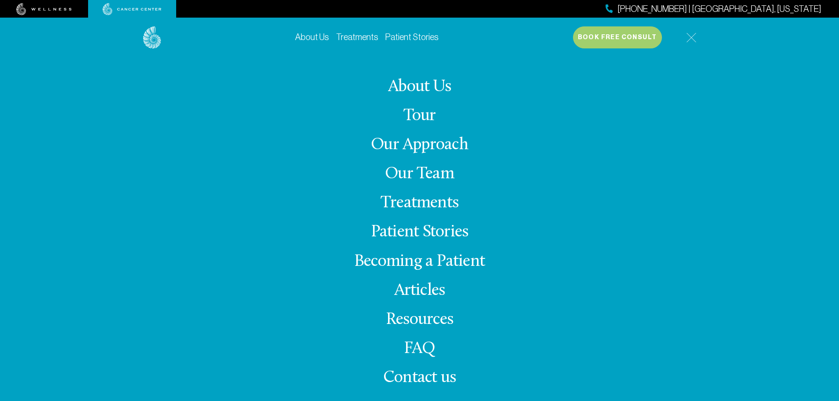  I want to click on a: Tour, so click(420, 116).